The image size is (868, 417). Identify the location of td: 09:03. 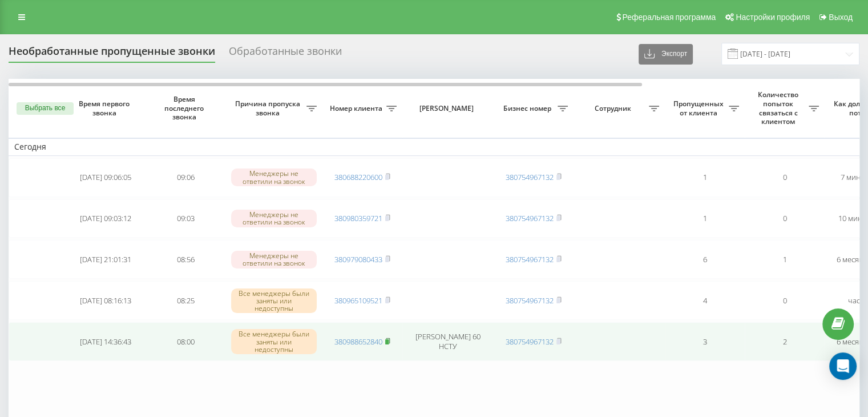
(186, 219).